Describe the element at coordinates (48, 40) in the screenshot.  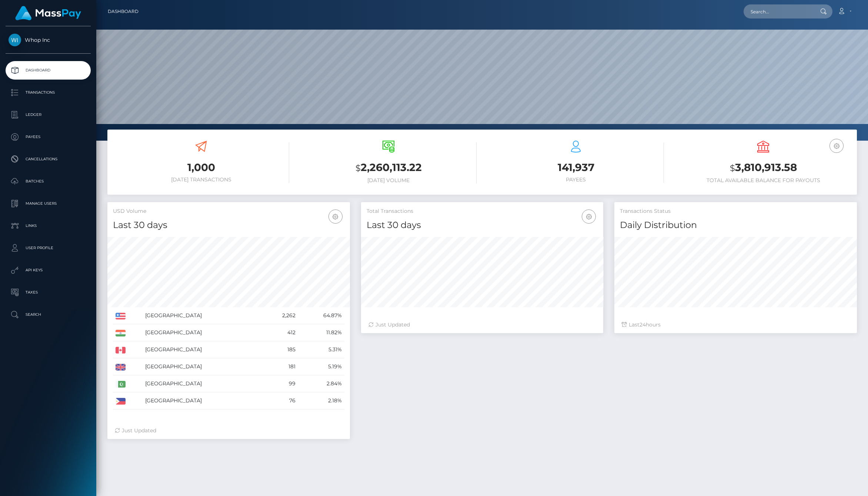
I see `span: Whop Inc` at that location.